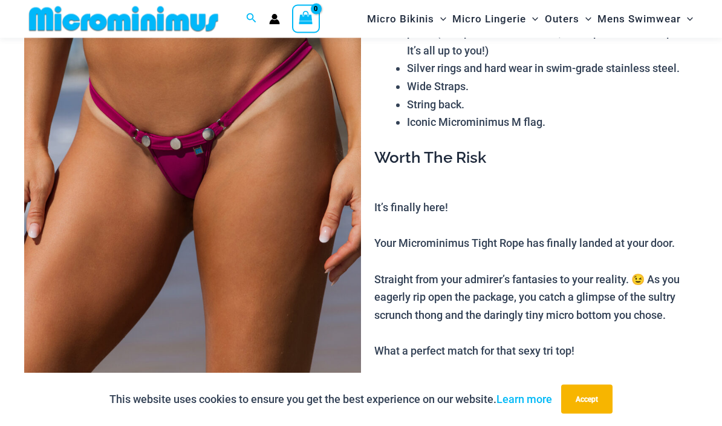 Image resolution: width=722 pixels, height=426 pixels. I want to click on span: Outers, so click(562, 19).